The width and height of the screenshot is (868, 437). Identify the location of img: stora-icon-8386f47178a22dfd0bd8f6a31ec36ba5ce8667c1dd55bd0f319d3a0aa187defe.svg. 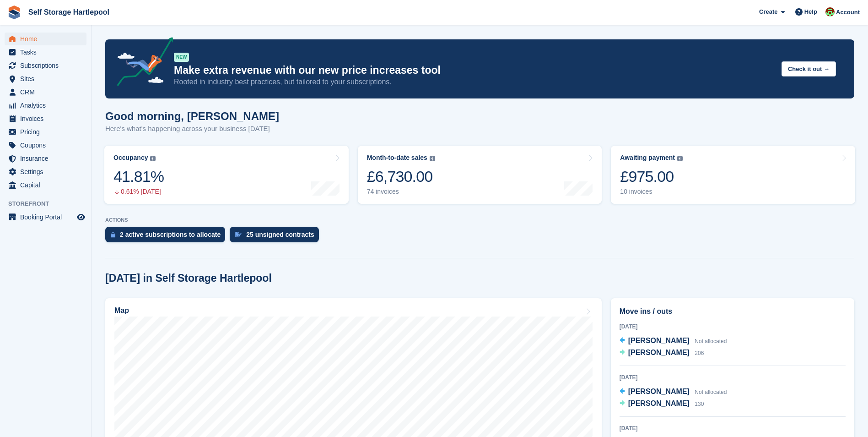
(15, 13).